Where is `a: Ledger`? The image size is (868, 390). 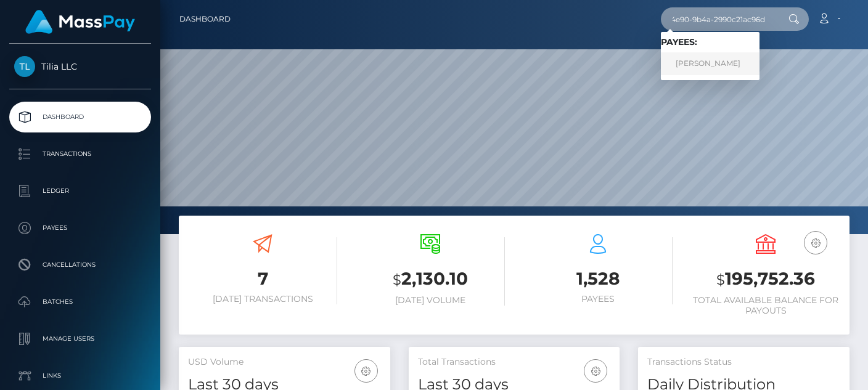 a: Ledger is located at coordinates (80, 191).